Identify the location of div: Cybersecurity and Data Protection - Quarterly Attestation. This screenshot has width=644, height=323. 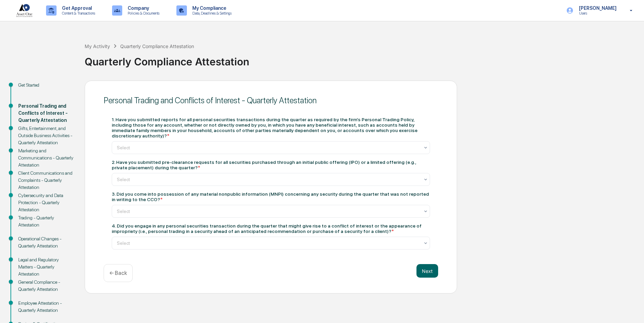
(46, 202).